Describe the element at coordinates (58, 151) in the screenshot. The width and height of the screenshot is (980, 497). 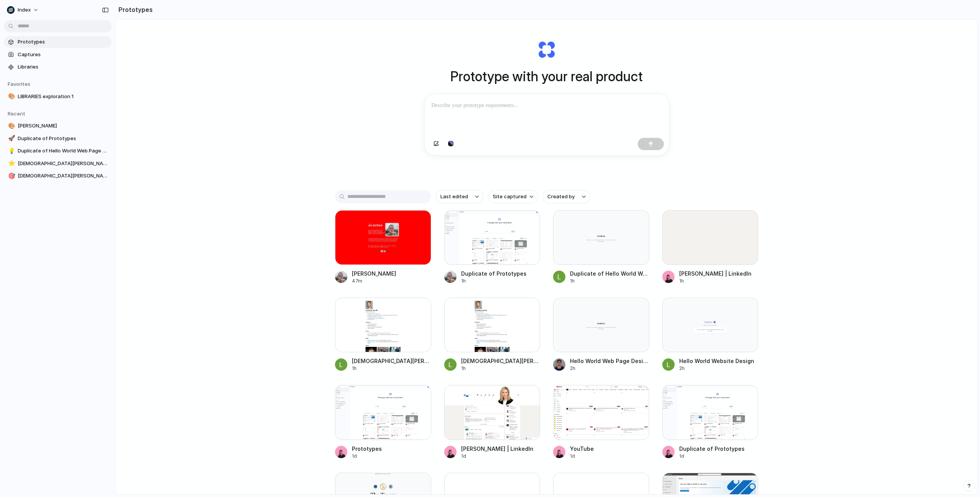
I see `a: 💡Duplicate of Hello World Web Page Design` at that location.